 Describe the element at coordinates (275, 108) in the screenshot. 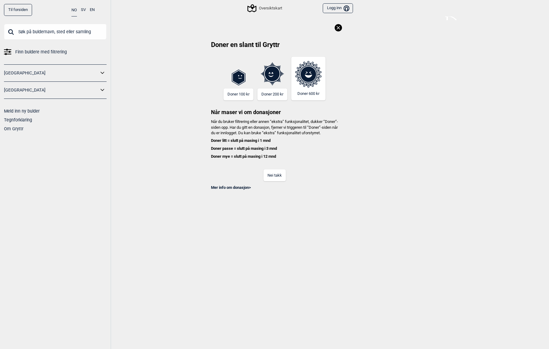

I see `h3: Når maser vi om donasjoner` at that location.